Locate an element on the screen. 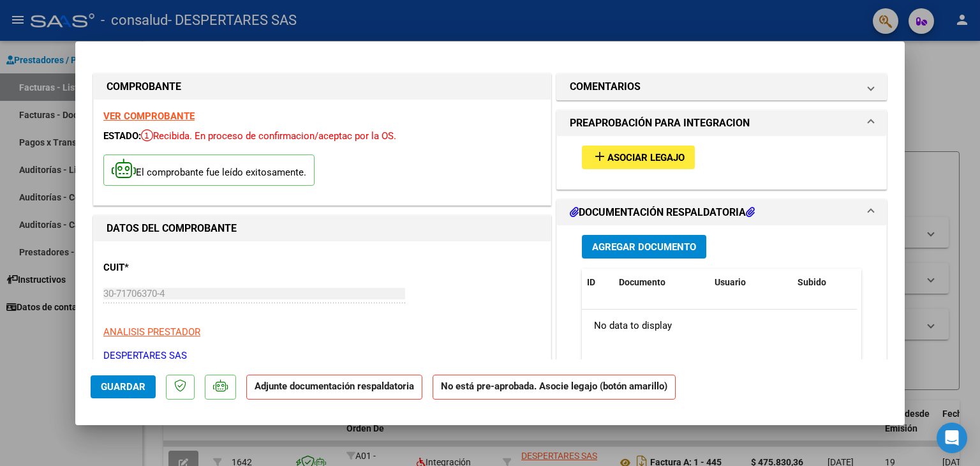 This screenshot has height=466, width=980. h1: PREAPROBACIÓN PARA INTEGRACION is located at coordinates (660, 123).